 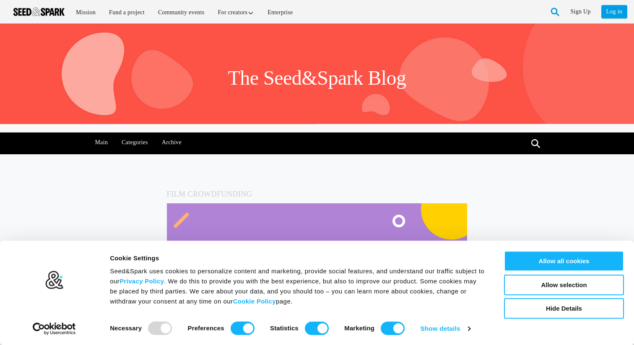 What do you see at coordinates (109, 318) in the screenshot?
I see `legend: Consent Selection` at bounding box center [109, 318].